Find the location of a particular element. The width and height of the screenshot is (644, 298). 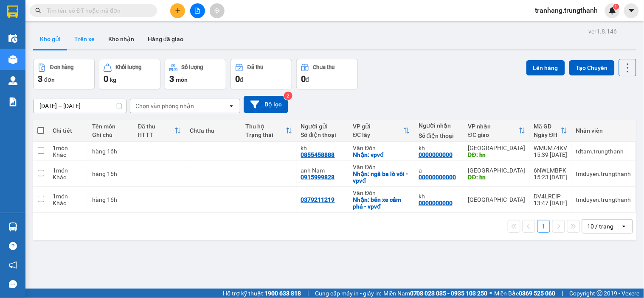

span: notification is located at coordinates (13, 265).